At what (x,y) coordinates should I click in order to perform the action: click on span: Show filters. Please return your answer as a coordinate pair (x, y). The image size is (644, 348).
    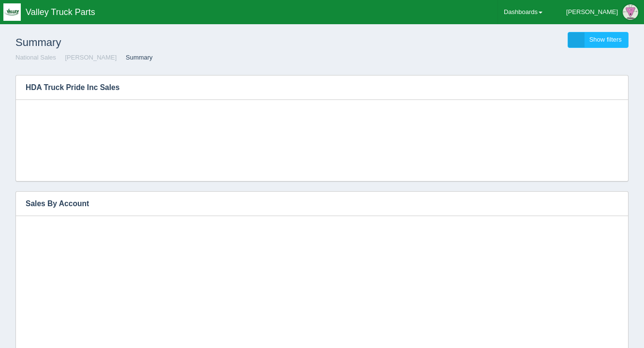
    Looking at the image, I should click on (605, 39).